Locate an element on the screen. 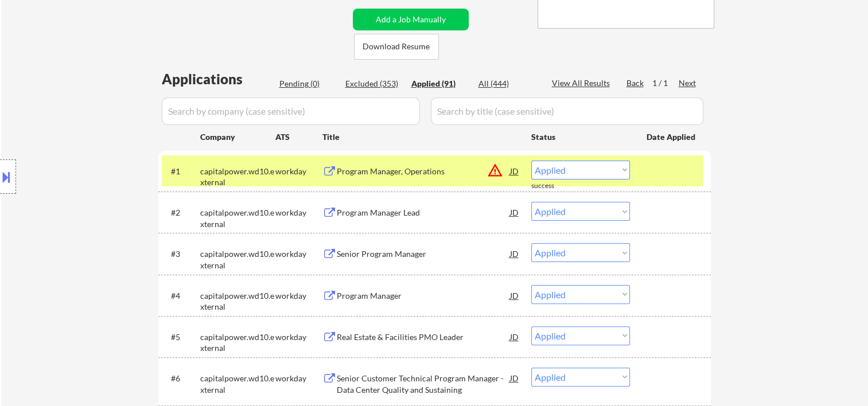 The height and width of the screenshot is (406, 868). div: Senior Customer Technical Program Manager - Data Center Quality and Sustaining is located at coordinates (423, 384).